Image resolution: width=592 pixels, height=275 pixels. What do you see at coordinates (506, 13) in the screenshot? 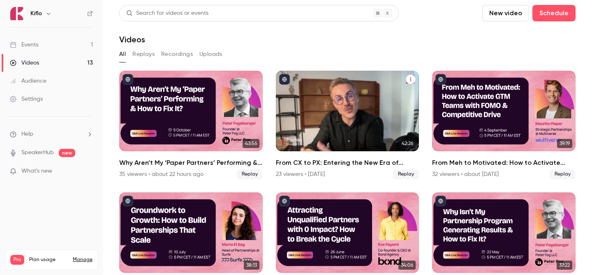
I see `button: New video` at bounding box center [506, 13].